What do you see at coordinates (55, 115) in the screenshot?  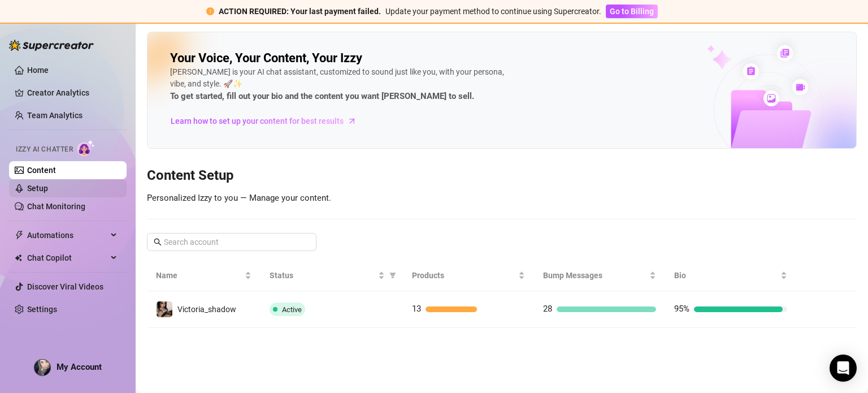 I see `a: Team Analytics` at bounding box center [55, 115].